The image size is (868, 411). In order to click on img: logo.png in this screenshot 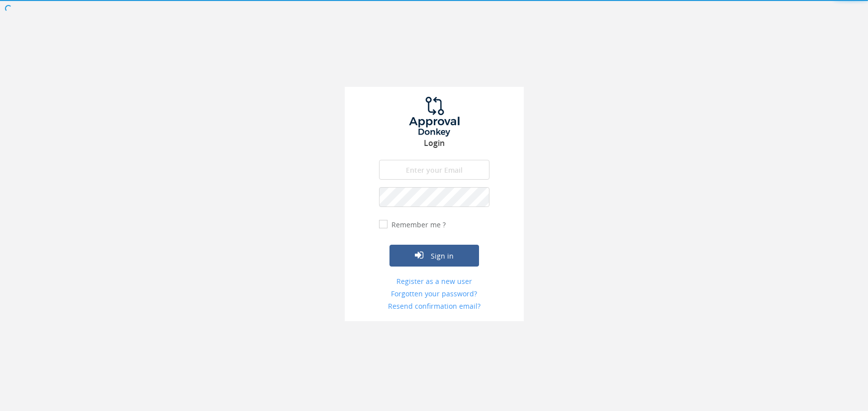, I will do `click(434, 117)`.